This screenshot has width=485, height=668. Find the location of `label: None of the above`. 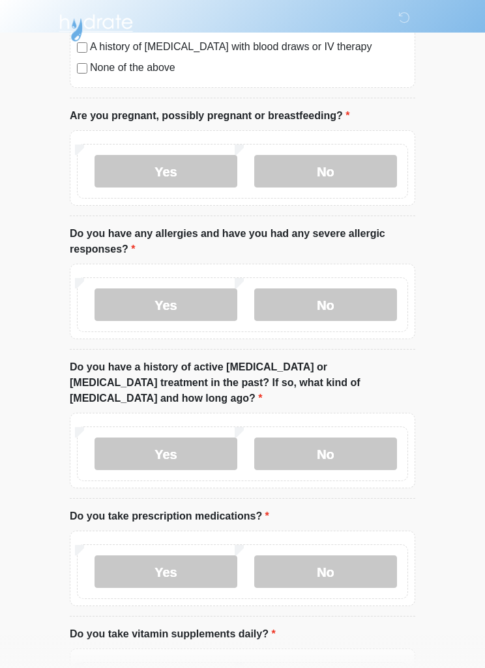

label: None of the above is located at coordinates (249, 68).